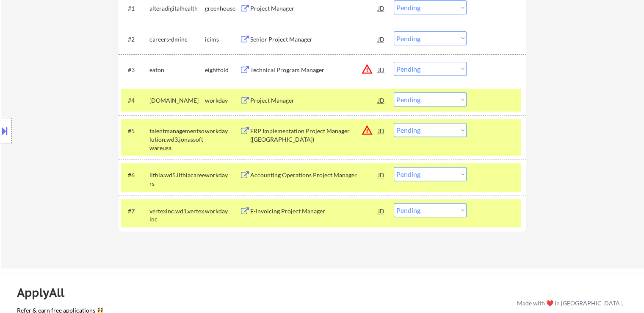  What do you see at coordinates (135, 9) in the screenshot?
I see `div: #1` at bounding box center [135, 9].